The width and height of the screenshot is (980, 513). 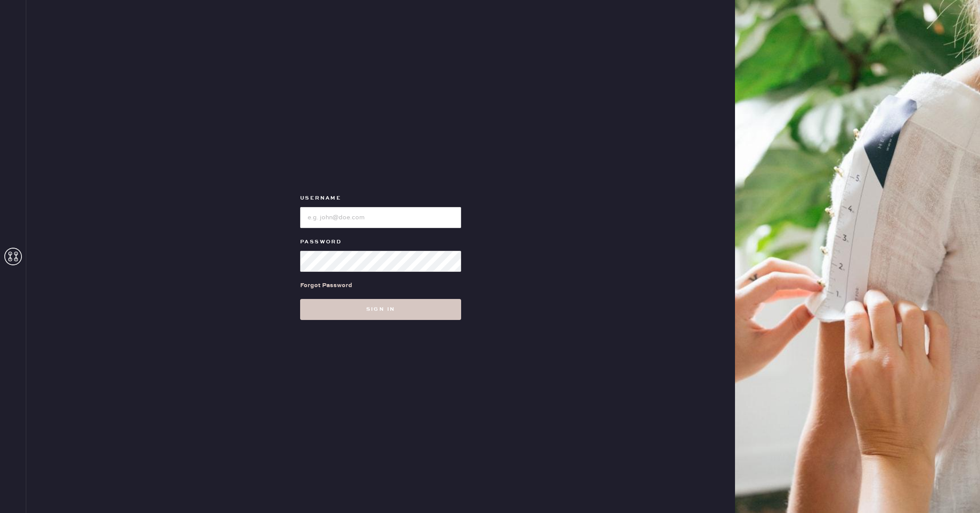 What do you see at coordinates (380, 218) in the screenshot?
I see `input: e.g. john@doe.com` at bounding box center [380, 218].